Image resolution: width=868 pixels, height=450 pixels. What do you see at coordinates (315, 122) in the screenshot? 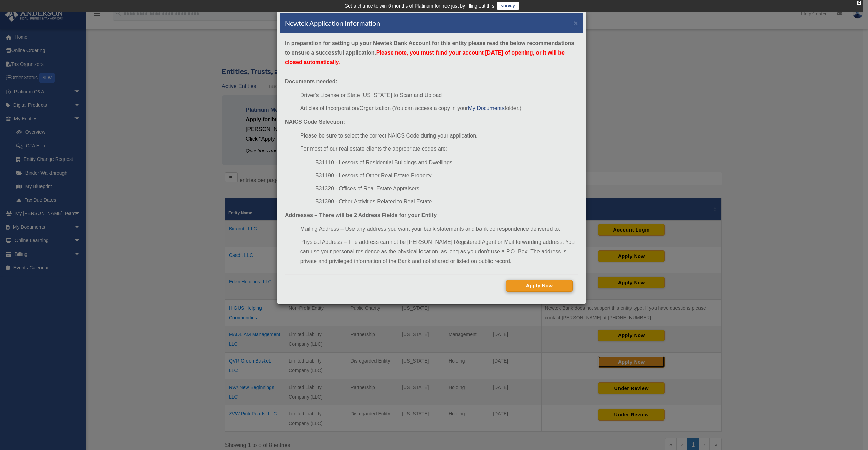
I see `strong: NAICS Code Selection:` at bounding box center [315, 122].